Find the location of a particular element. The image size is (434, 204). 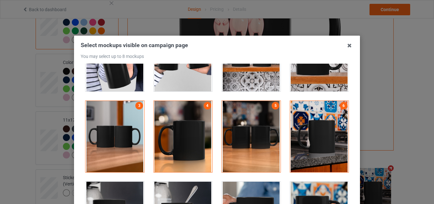

a: 3 is located at coordinates (139, 106).